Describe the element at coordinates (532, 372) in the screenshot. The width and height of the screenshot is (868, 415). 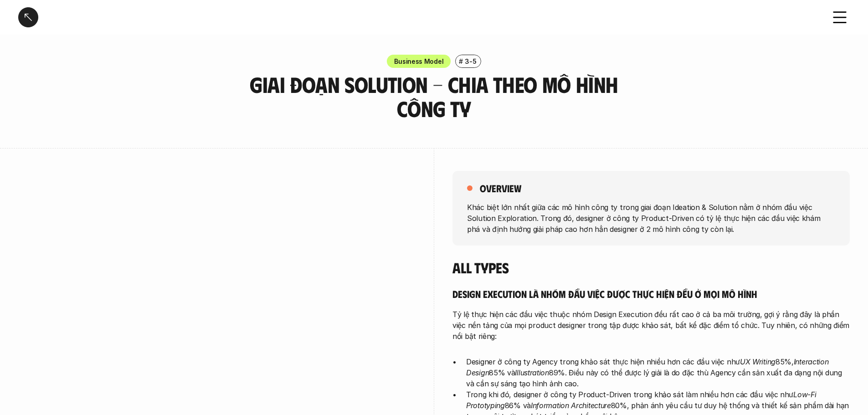
I see `em: Illustration` at that location.